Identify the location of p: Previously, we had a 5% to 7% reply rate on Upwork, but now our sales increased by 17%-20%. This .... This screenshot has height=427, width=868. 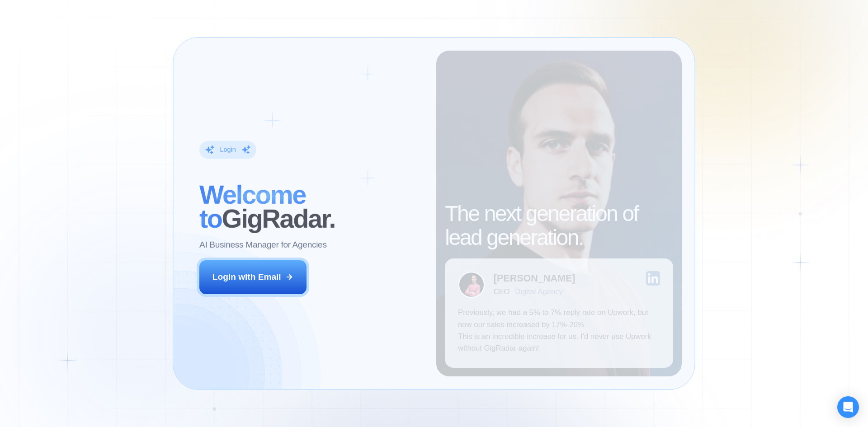
(559, 331).